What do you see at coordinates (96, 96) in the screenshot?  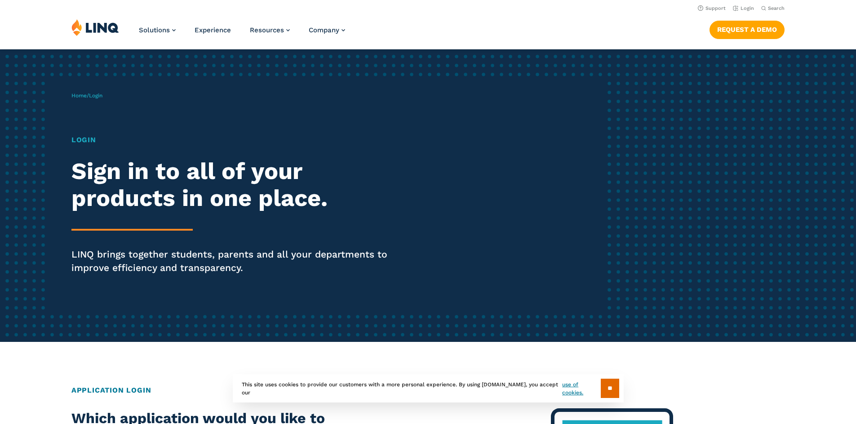 I see `span: Login` at bounding box center [96, 96].